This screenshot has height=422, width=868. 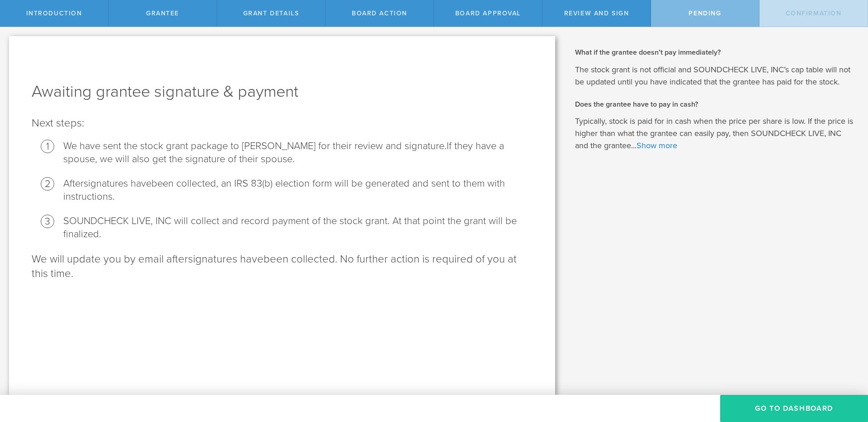 I want to click on h2: What if the grantee doesn’t pay immediately?, so click(x=715, y=52).